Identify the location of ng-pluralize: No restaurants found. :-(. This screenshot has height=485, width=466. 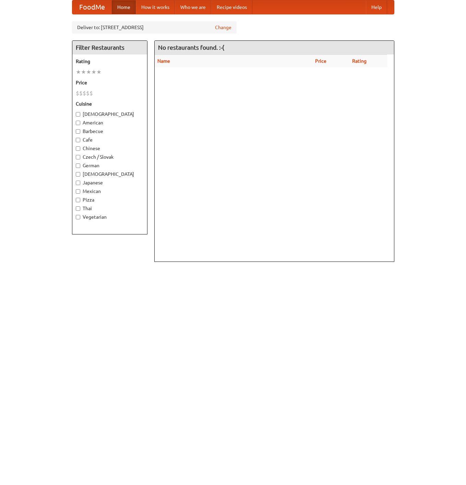
(191, 47).